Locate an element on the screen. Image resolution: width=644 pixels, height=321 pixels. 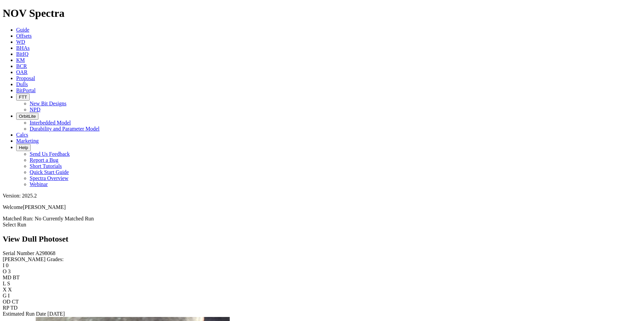
a: Proposal is located at coordinates (26, 78).